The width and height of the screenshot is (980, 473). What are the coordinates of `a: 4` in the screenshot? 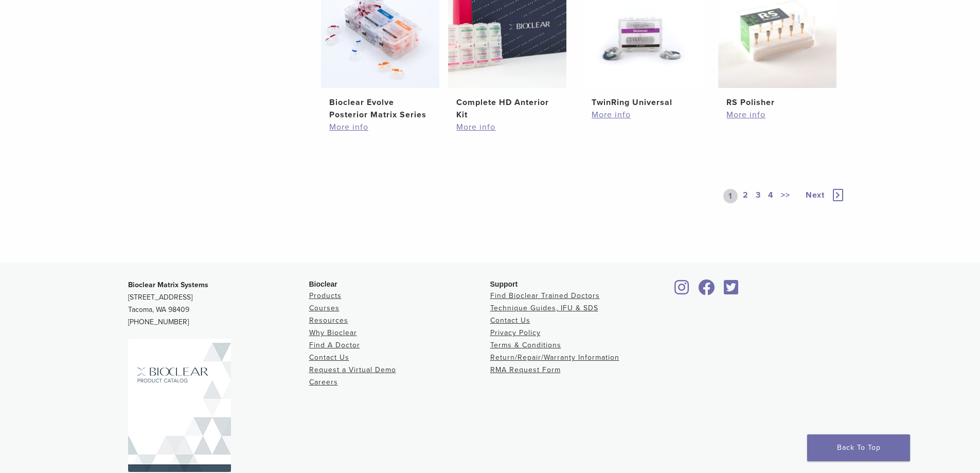 It's located at (771, 196).